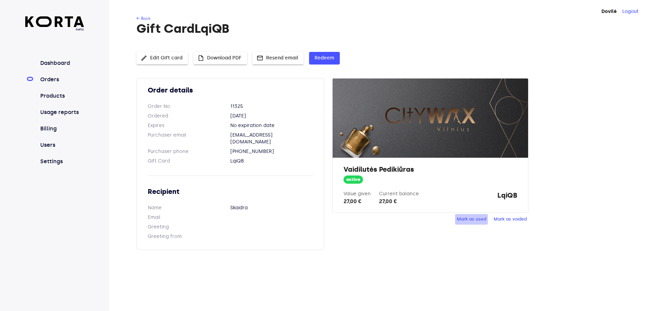 Image resolution: width=655 pixels, height=311 pixels. What do you see at coordinates (278, 58) in the screenshot?
I see `span: Resend email` at bounding box center [278, 58].